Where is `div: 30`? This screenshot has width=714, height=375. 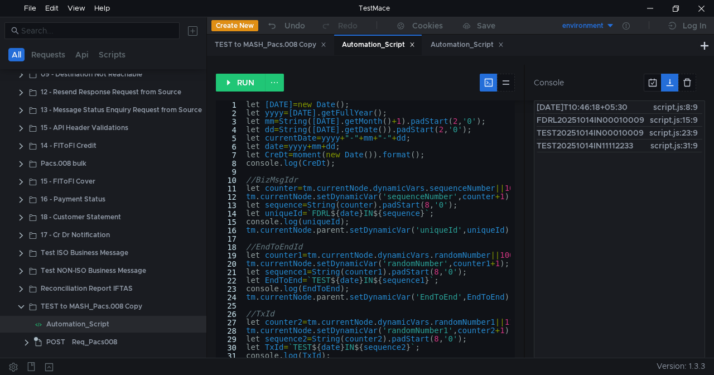
div: 30 is located at coordinates (230, 347).